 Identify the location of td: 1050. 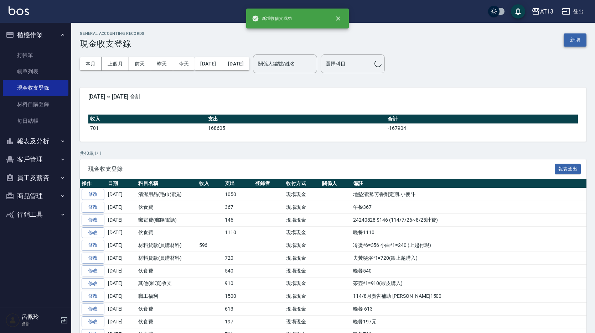
(238, 195).